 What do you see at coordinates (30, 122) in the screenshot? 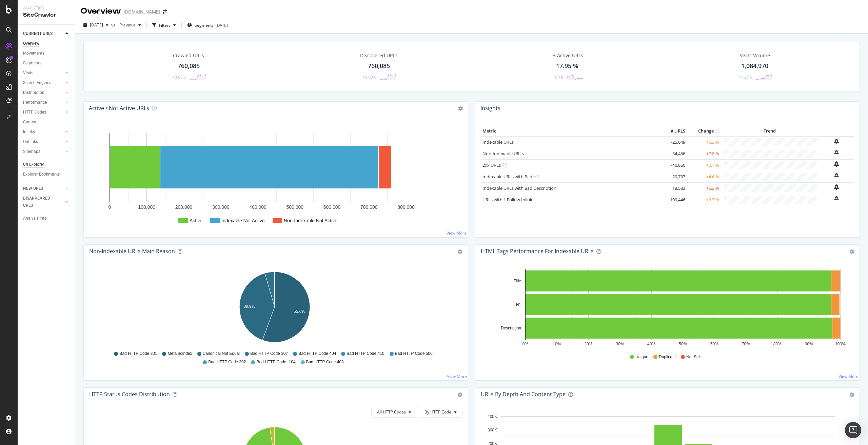
I see `div: Content` at bounding box center [30, 122].